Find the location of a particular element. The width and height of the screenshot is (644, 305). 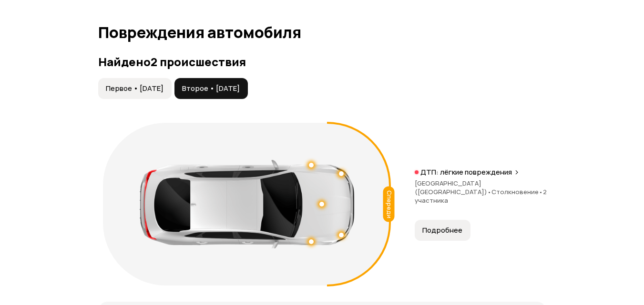

p: ДТП: лёгкие повреждения is located at coordinates (466, 172).